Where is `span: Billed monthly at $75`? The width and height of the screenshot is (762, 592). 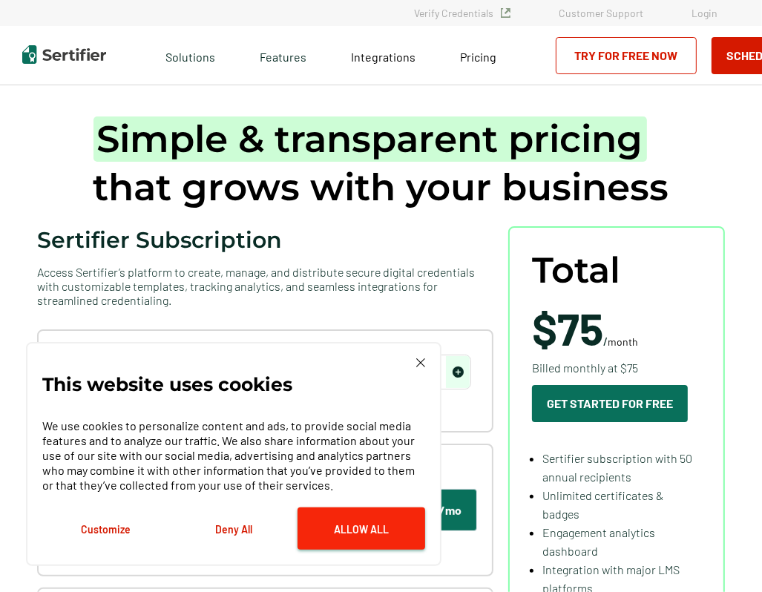 span: Billed monthly at $75 is located at coordinates (585, 367).